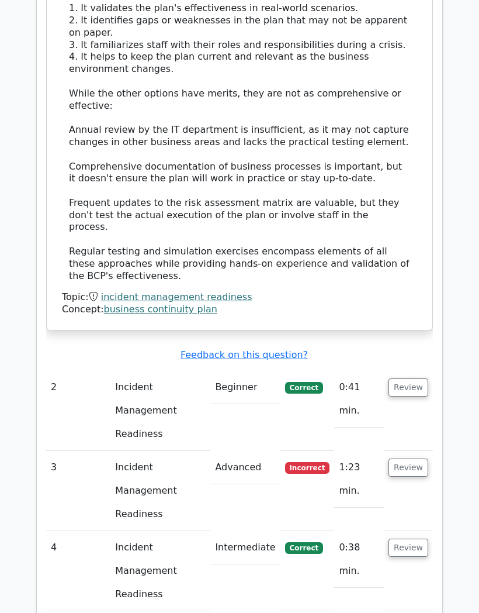 The height and width of the screenshot is (613, 479). I want to click on td: 0:38 min., so click(359, 559).